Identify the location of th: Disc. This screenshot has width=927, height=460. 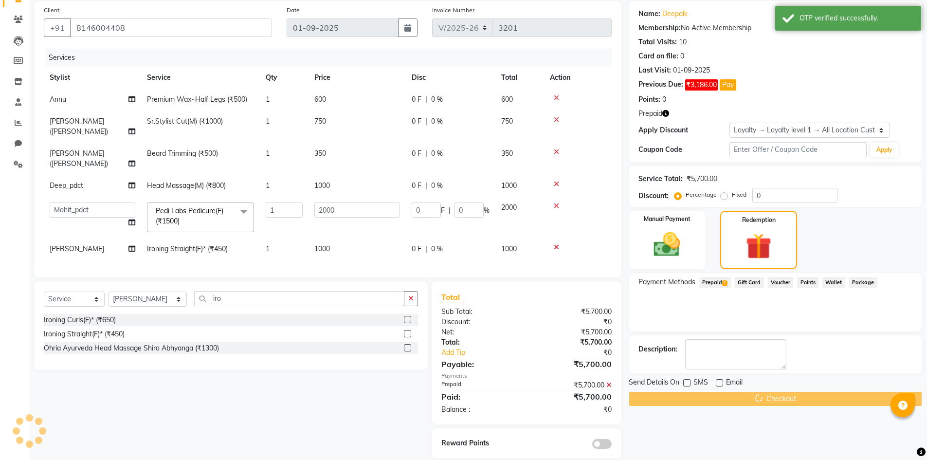
(450, 77).